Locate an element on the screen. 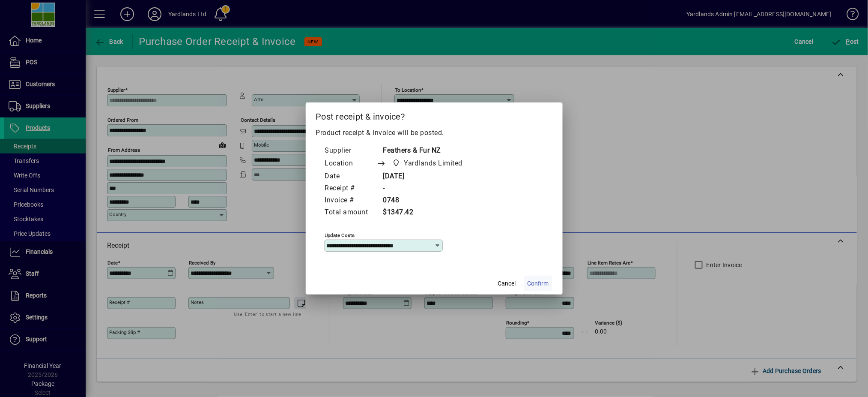 The image size is (868, 397). td: Date is located at coordinates (351, 177).